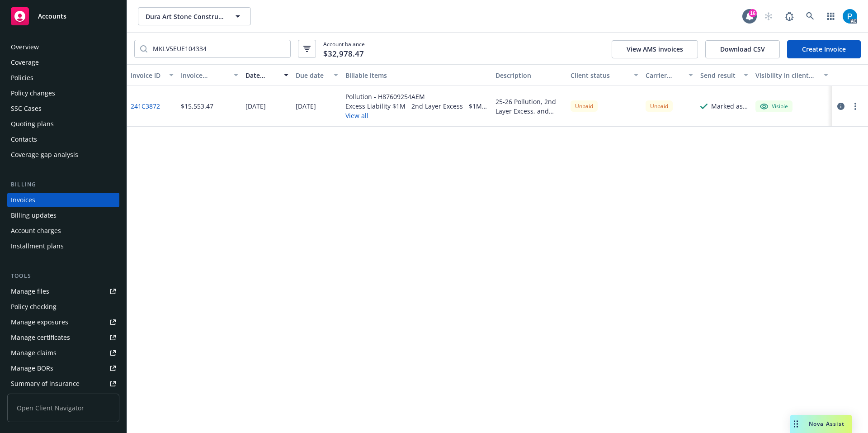 This screenshot has height=433, width=868. What do you see at coordinates (827, 424) in the screenshot?
I see `span: Nova Assist` at bounding box center [827, 424].